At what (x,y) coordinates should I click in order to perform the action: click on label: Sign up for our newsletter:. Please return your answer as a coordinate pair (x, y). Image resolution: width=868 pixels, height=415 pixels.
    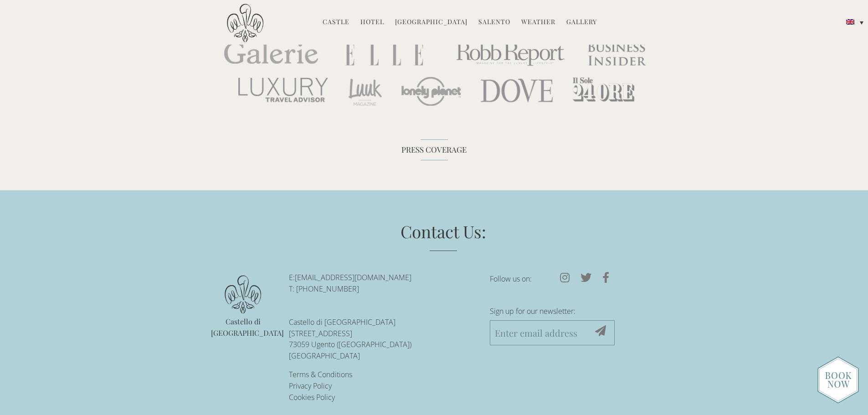
    Looking at the image, I should click on (552, 312).